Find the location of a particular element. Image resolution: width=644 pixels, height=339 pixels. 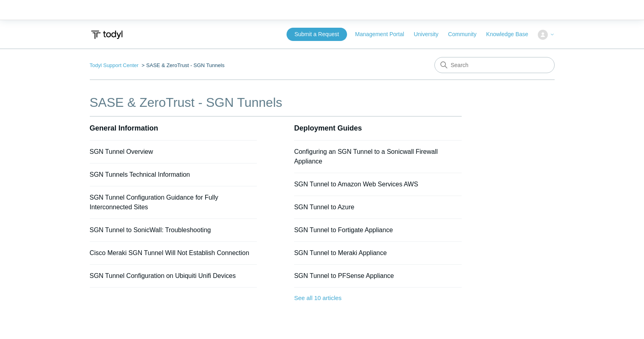

img: Todyl Support Center Help Center home page is located at coordinates (107, 34).